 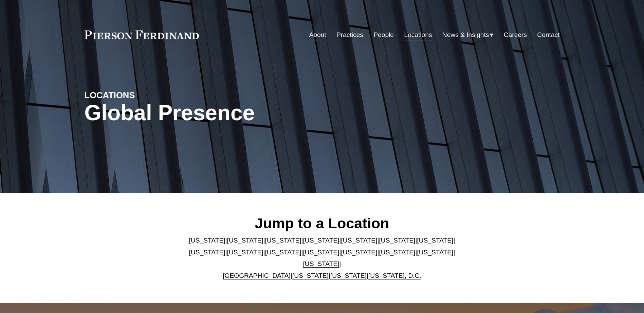 I want to click on a: Contact, so click(x=548, y=35).